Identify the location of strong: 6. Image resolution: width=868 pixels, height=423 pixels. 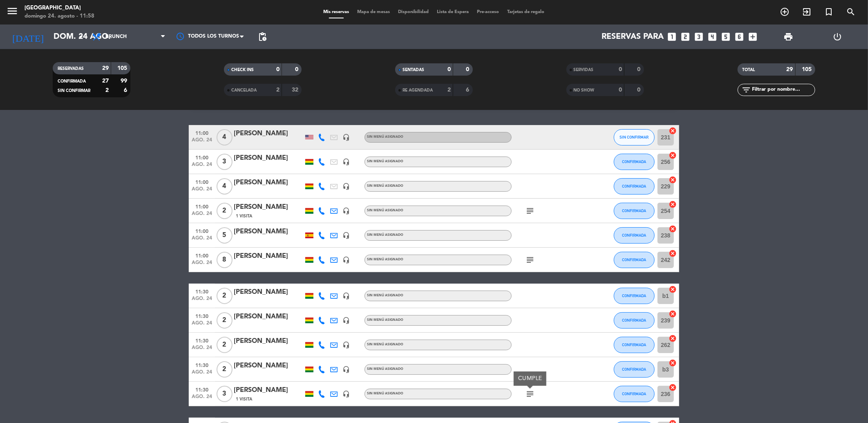
(468, 90).